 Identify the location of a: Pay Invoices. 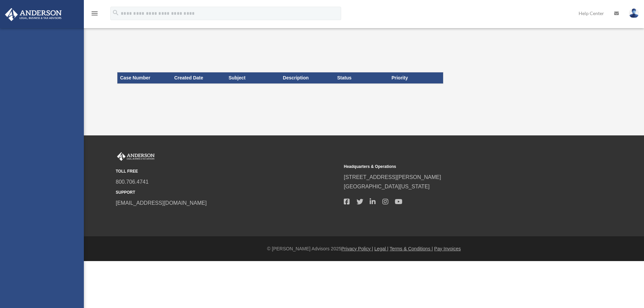
(447, 249).